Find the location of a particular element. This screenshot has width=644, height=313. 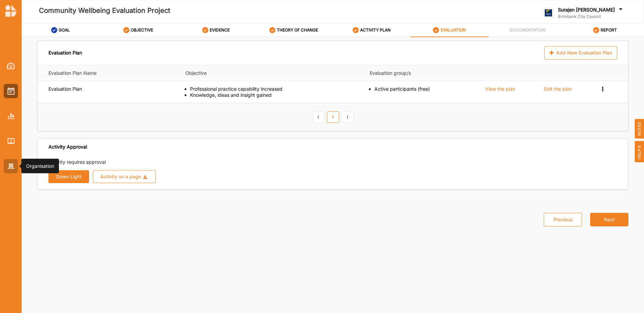

div: Pagination Navigation is located at coordinates (333, 117).